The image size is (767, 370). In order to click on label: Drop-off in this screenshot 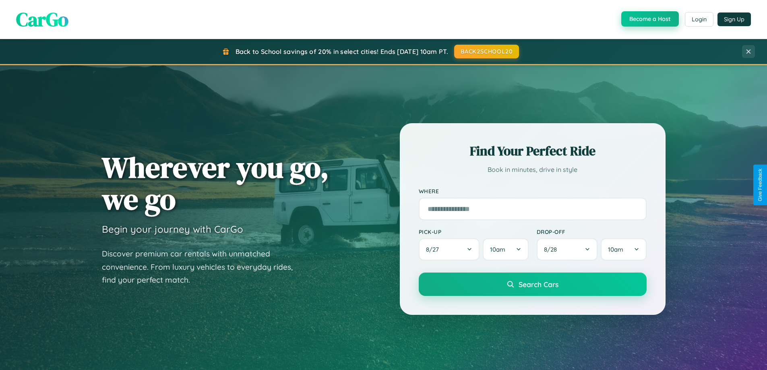, I will do `click(592, 232)`.